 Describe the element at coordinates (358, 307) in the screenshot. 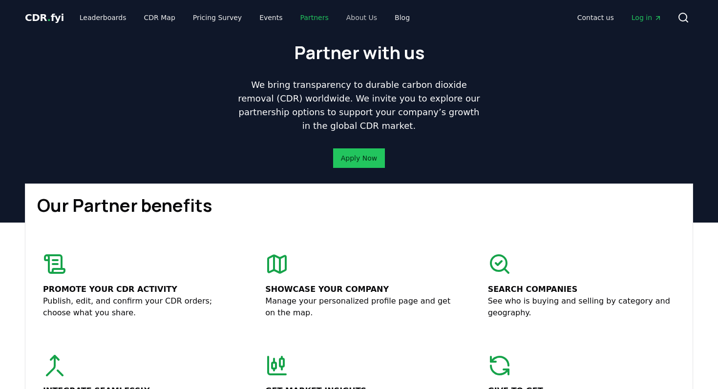

I see `p: Manage your personalized profile page and get on the map.` at that location.